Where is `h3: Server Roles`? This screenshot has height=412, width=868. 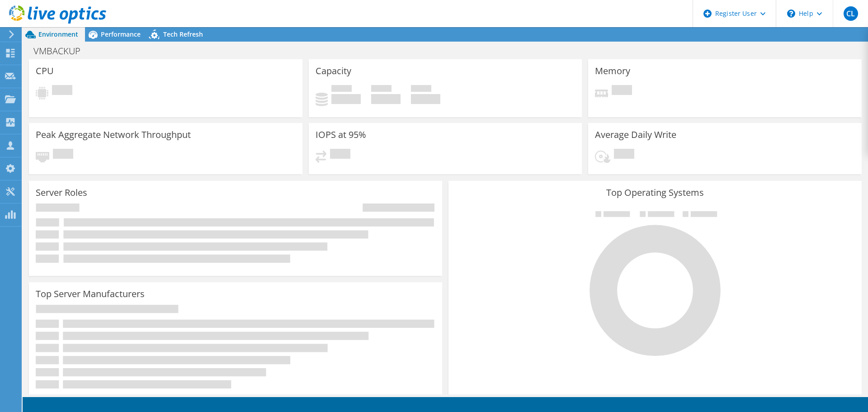
h3: Server Roles is located at coordinates (61, 192).